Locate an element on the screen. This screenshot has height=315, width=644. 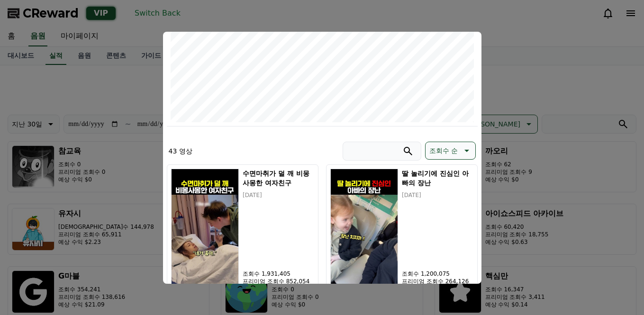
p: 조회수 1,931,405 is located at coordinates (278, 274).